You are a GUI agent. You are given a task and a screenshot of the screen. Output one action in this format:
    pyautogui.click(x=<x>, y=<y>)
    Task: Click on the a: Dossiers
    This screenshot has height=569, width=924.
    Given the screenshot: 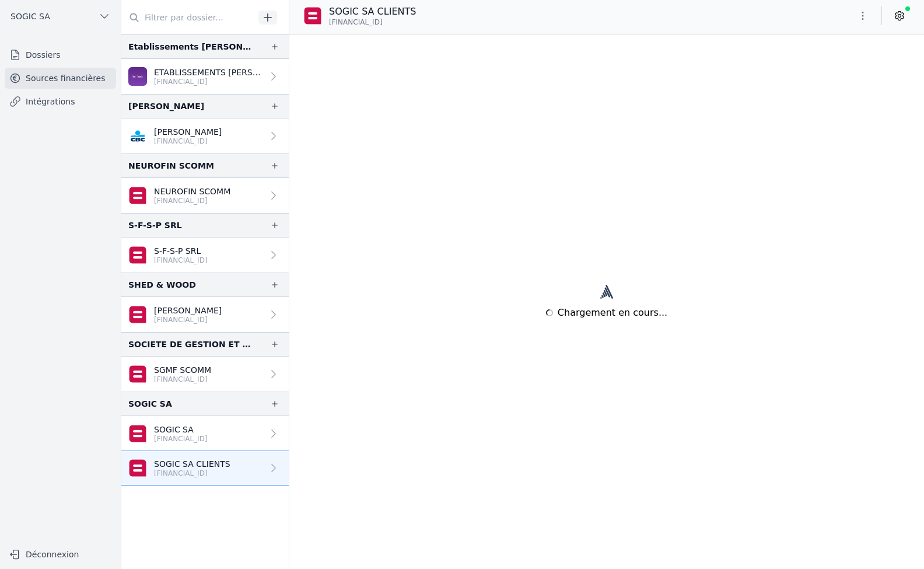 What is the action you would take?
    pyautogui.click(x=60, y=55)
    